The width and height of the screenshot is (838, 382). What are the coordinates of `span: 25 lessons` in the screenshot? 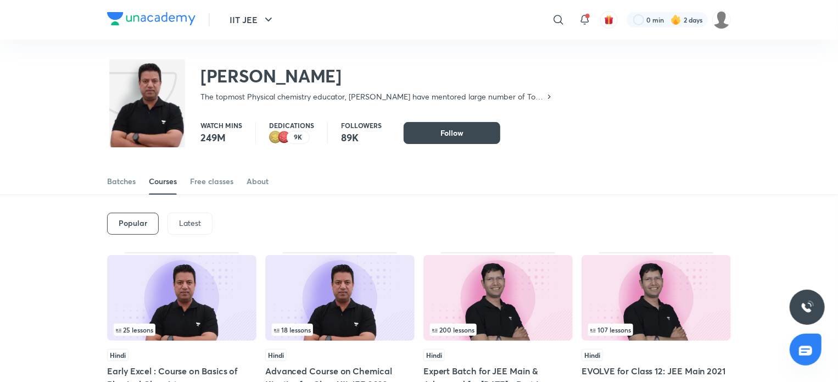 It's located at (135, 330).